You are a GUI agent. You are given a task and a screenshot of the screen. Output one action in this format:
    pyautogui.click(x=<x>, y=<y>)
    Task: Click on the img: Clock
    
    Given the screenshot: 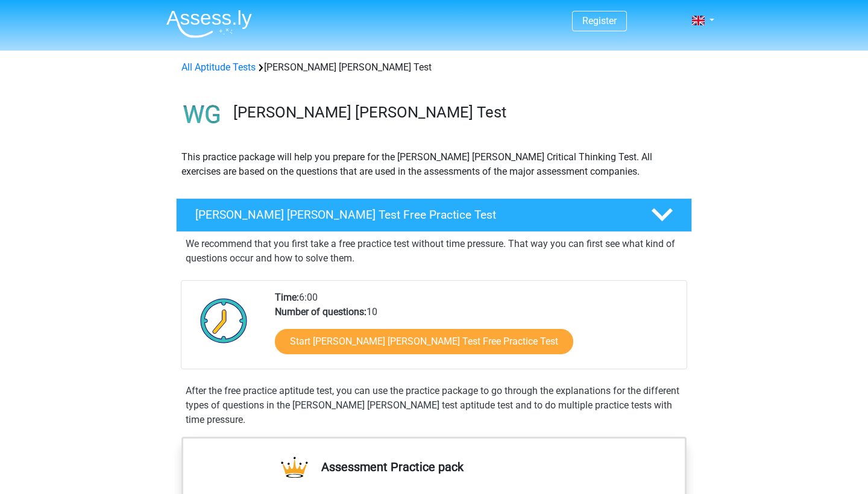 What is the action you would take?
    pyautogui.click(x=223, y=320)
    